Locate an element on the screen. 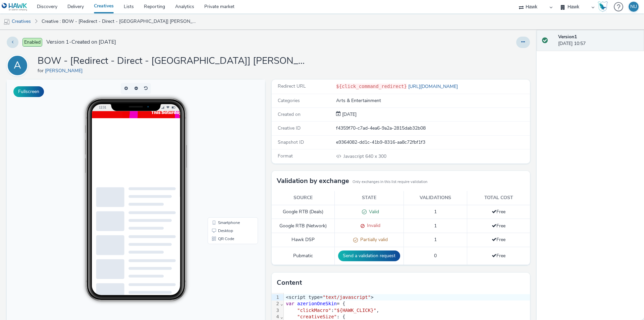 This screenshot has width=644, height=320. div: Arts & Entertainment is located at coordinates (433, 101).